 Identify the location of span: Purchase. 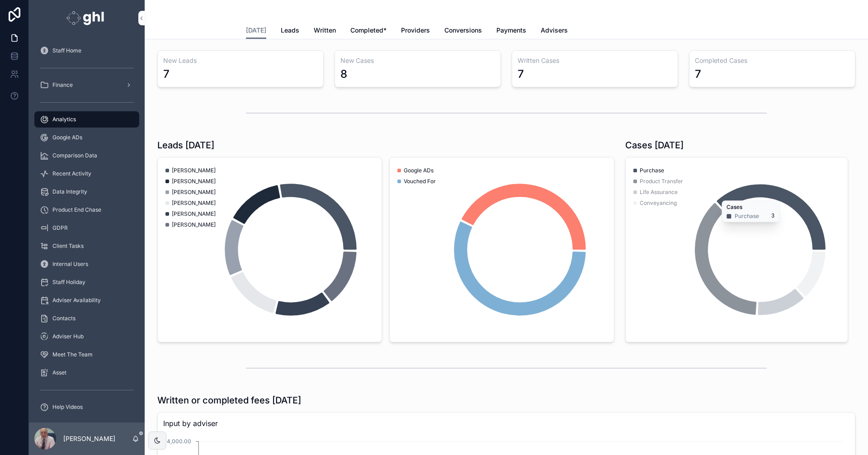
(652, 171).